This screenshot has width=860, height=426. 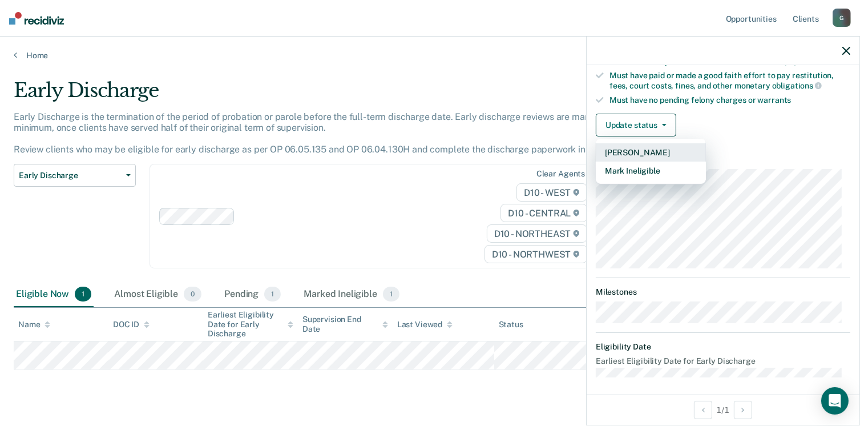 What do you see at coordinates (536, 254) in the screenshot?
I see `span: D10 - NORTHWEST` at bounding box center [536, 254].